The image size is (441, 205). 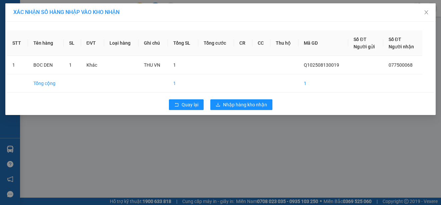 I want to click on th: Loại hàng, so click(x=121, y=43).